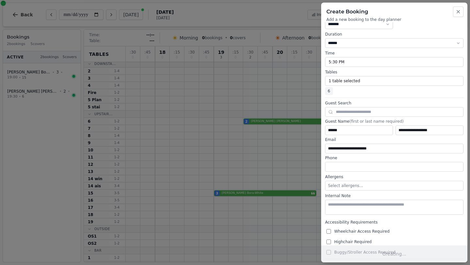 The width and height of the screenshot is (470, 265). What do you see at coordinates (394, 121) in the screenshot?
I see `label: Guest Name` at bounding box center [394, 121].